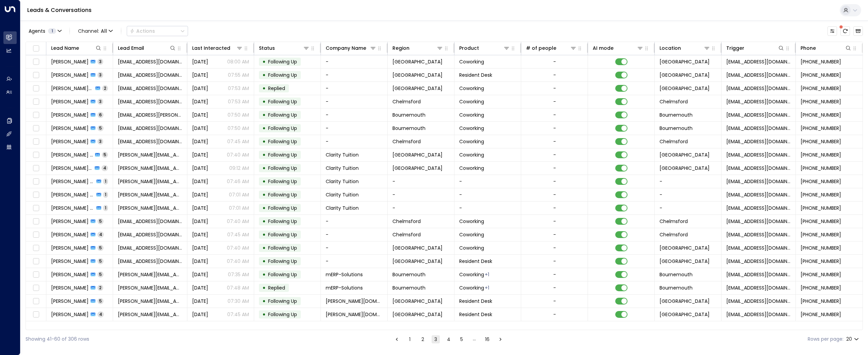  What do you see at coordinates (59, 10) in the screenshot?
I see `a: Leads & Conversations` at bounding box center [59, 10].